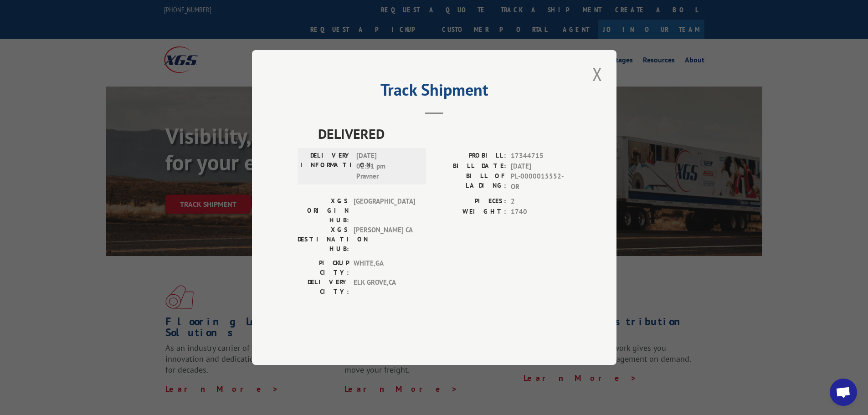  I want to click on label: PIECES:, so click(470, 202).